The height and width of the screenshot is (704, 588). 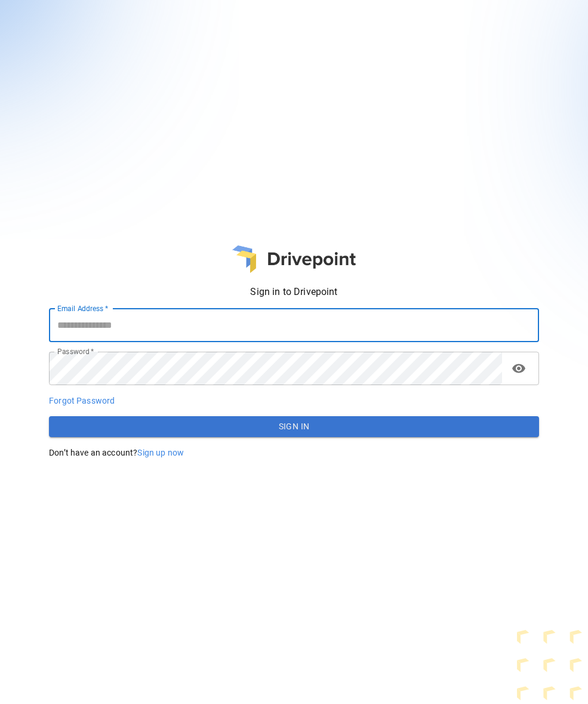 What do you see at coordinates (82, 401) in the screenshot?
I see `span: Forgot Password` at bounding box center [82, 401].